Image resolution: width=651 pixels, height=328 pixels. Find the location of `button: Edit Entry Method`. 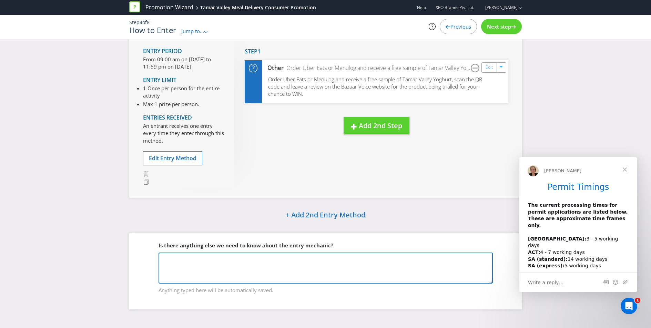

button: Edit Entry Method is located at coordinates (173, 158).